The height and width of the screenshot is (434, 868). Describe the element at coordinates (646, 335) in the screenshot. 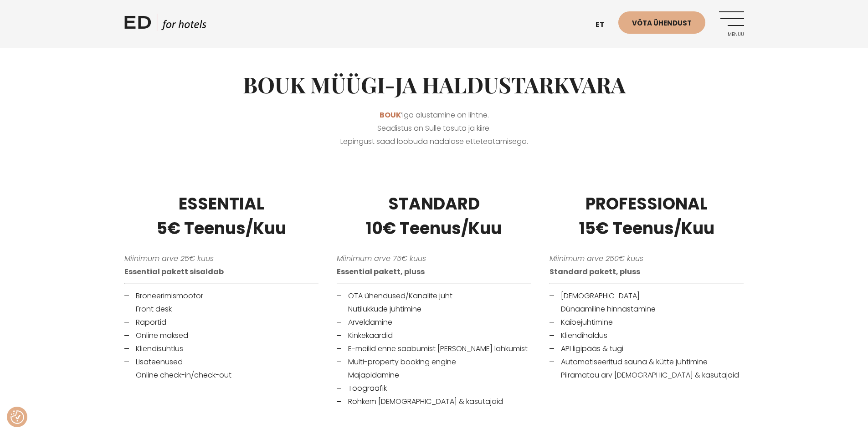

I see `li: Kliendihaldus` at that location.